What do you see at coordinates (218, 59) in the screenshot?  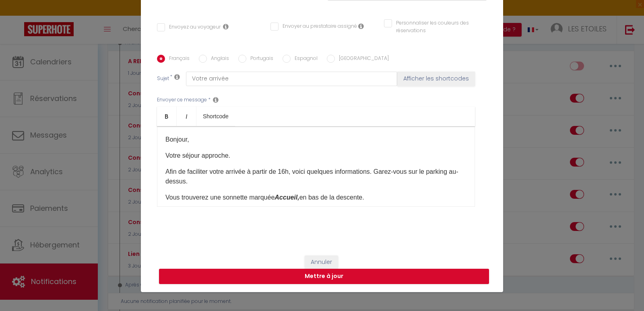 I see `label: Anglais` at bounding box center [218, 59].